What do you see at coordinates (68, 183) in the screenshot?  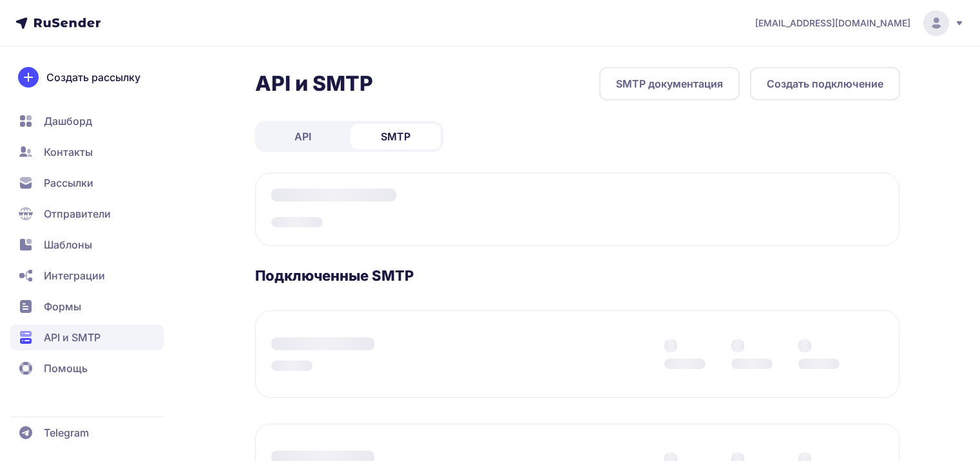 I see `span: Рассылки` at bounding box center [68, 183].